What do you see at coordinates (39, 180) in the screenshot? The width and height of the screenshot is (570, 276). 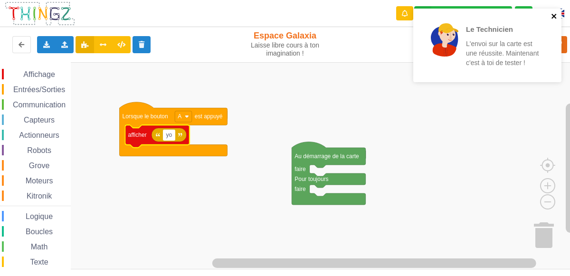 I see `span: Moteurs` at bounding box center [39, 180].